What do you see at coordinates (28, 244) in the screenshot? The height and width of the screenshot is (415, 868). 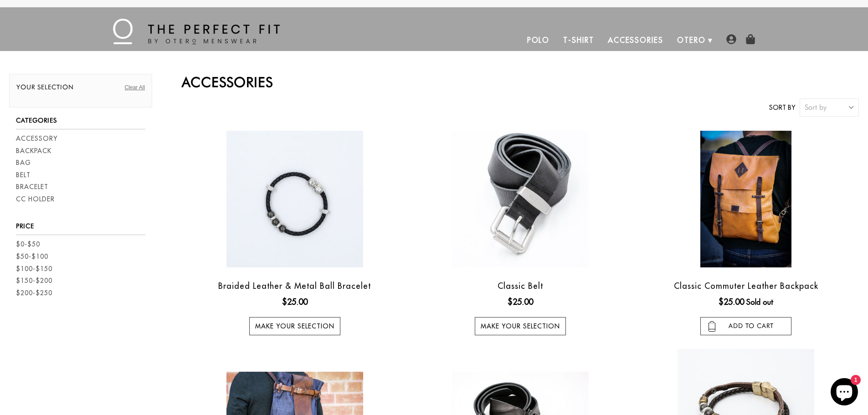 I see `a: $0-$50` at bounding box center [28, 244].